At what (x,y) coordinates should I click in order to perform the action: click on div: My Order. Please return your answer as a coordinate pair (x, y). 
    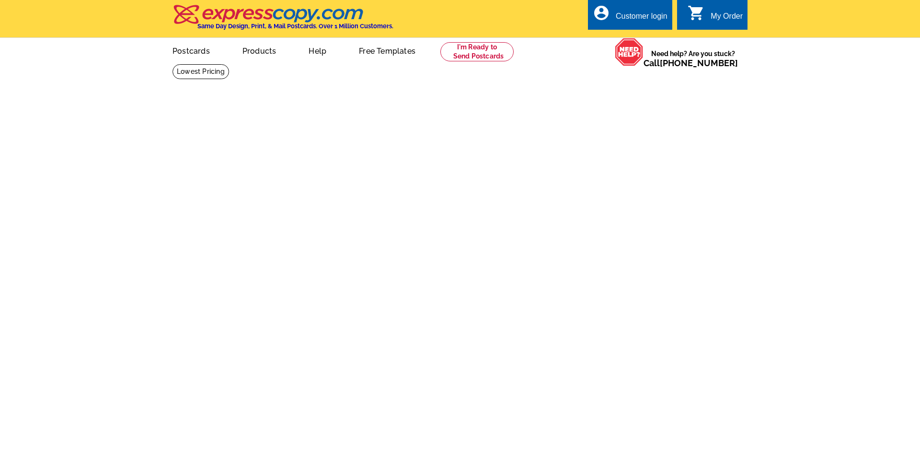
    Looking at the image, I should click on (727, 19).